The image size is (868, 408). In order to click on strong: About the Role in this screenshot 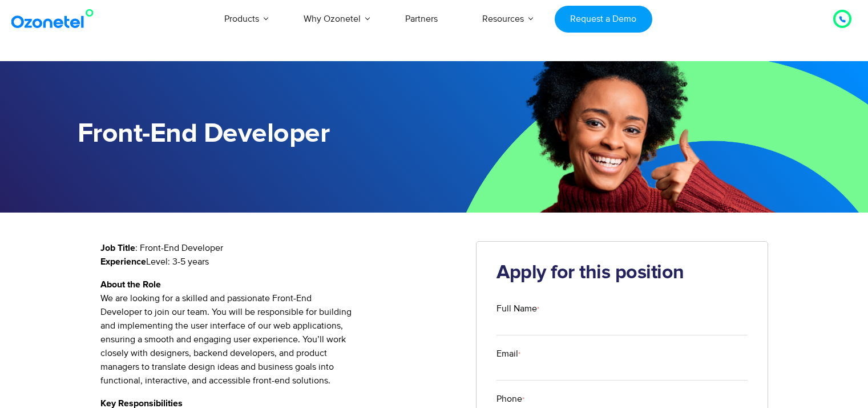, I will do `click(130, 284)`.